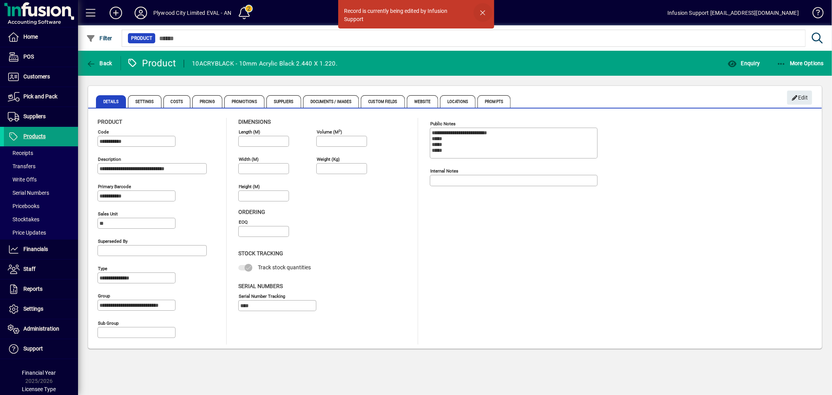 This screenshot has width=832, height=395. I want to click on a: Financials, so click(41, 249).